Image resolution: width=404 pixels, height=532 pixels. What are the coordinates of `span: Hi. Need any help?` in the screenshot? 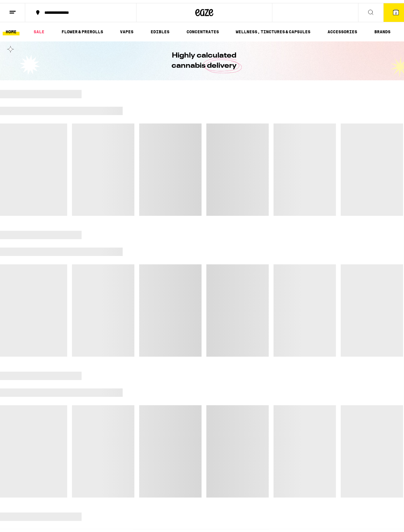 It's located at (23, 6).